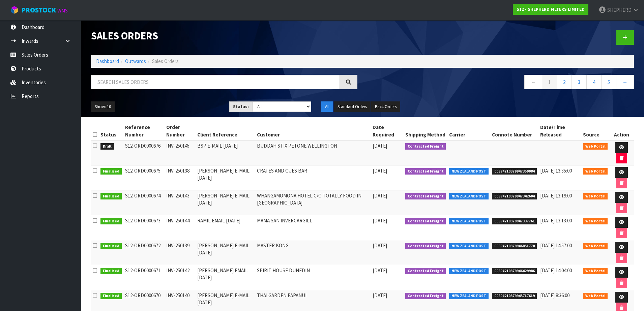 The image size is (644, 311). I want to click on span: 00894210379946851770, so click(514, 246).